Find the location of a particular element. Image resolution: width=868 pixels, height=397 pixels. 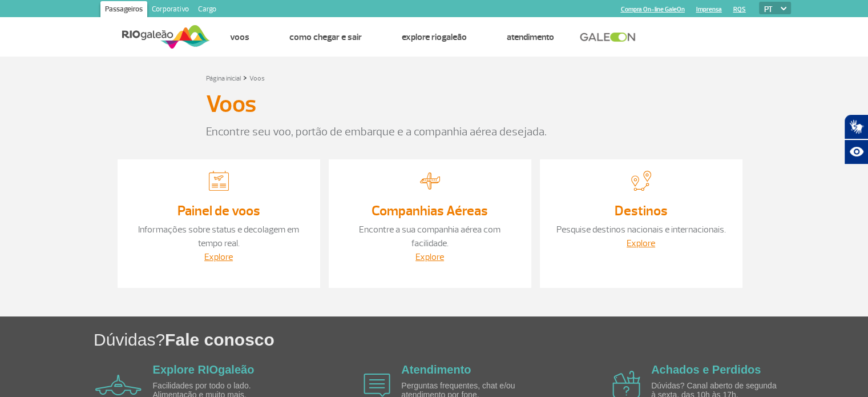

a: Informações sobre status e decolagem em tempo real. is located at coordinates (219, 237).